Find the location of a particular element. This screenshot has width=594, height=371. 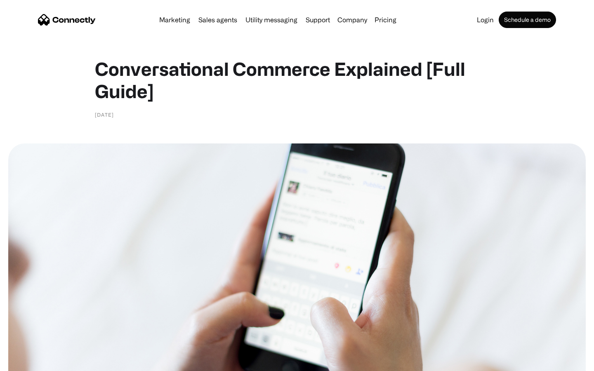

h1: Conversational Commerce Explained [Full Guide] is located at coordinates (297, 80).